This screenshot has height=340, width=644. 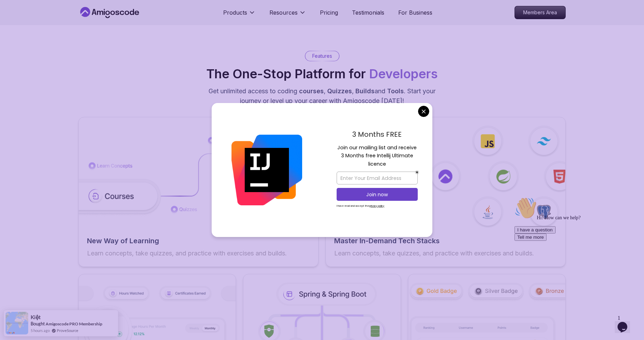 I want to click on p: Products, so click(x=235, y=13).